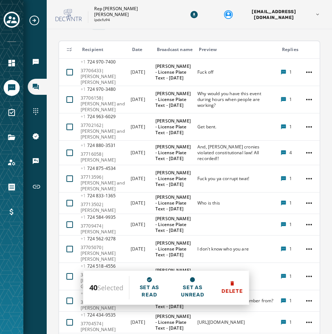  I want to click on a: Navigate to Inbox, so click(37, 87).